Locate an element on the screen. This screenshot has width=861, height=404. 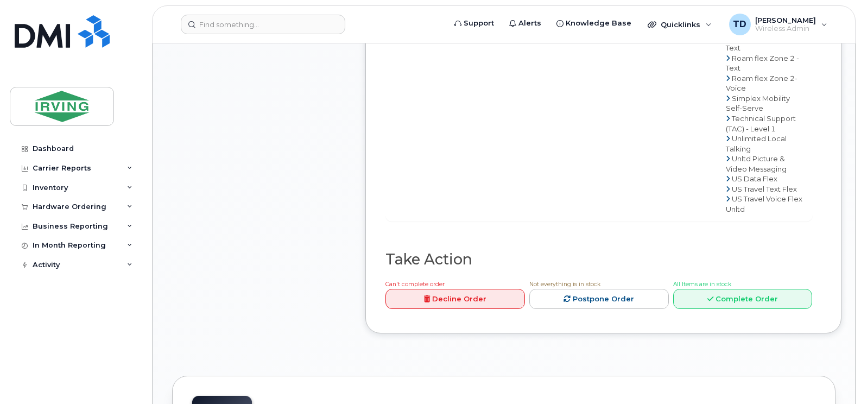
div: Tricia Downard is located at coordinates (778, 24).